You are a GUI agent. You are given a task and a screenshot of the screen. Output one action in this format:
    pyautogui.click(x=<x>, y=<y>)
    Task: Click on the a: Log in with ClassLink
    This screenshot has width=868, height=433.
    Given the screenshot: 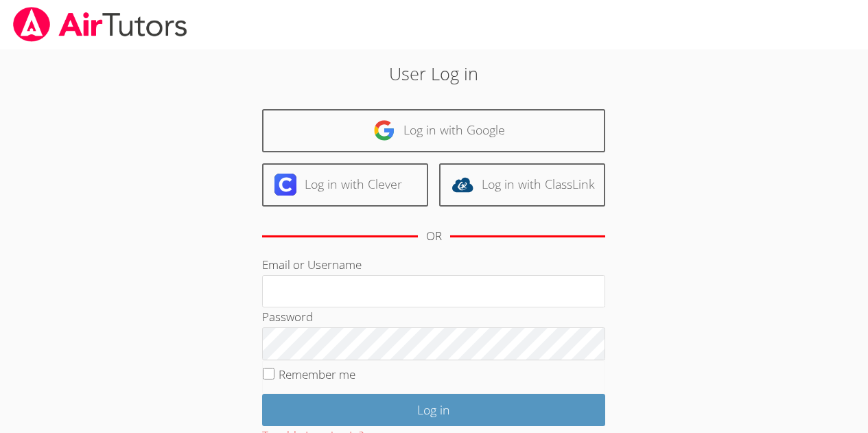 What is the action you would take?
    pyautogui.click(x=522, y=185)
    